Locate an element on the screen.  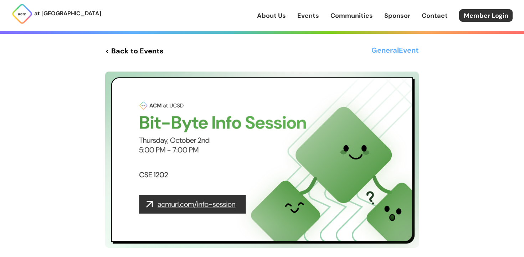
img: ACM Logo is located at coordinates (22, 14).